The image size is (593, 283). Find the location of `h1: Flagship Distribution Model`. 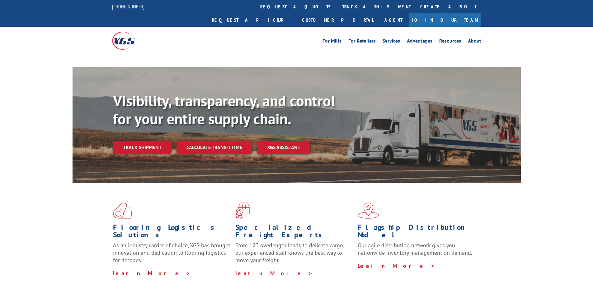

h1: Flagship Distribution Model is located at coordinates (416, 233).